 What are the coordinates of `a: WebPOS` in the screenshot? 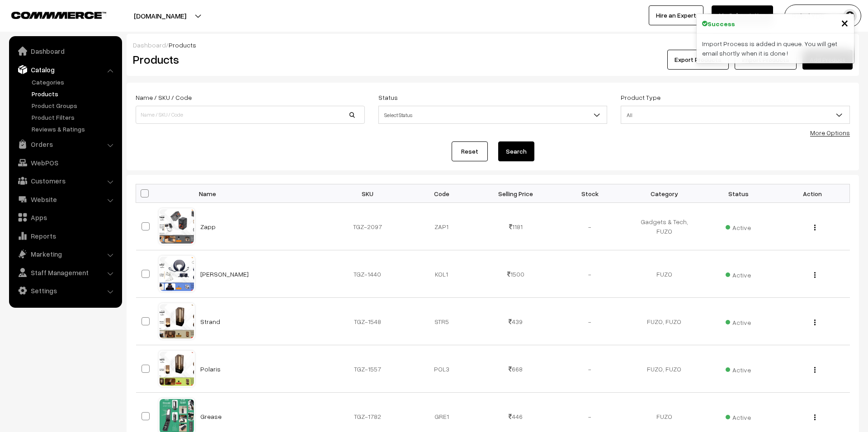 It's located at (65, 163).